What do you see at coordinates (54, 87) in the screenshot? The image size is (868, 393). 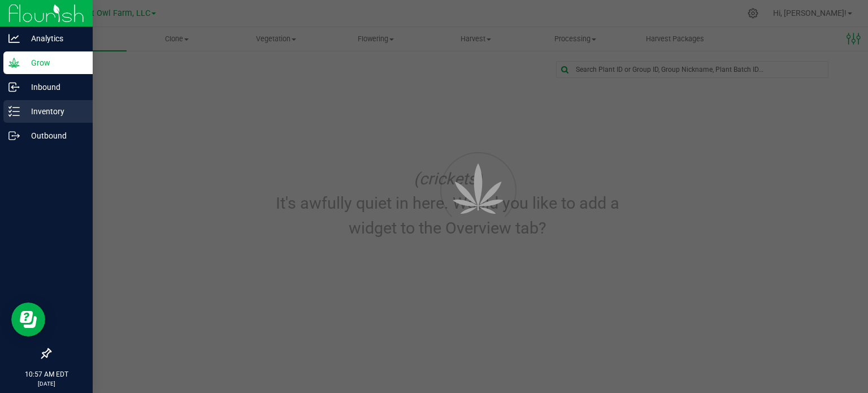 I see `p: Inbound` at bounding box center [54, 87].